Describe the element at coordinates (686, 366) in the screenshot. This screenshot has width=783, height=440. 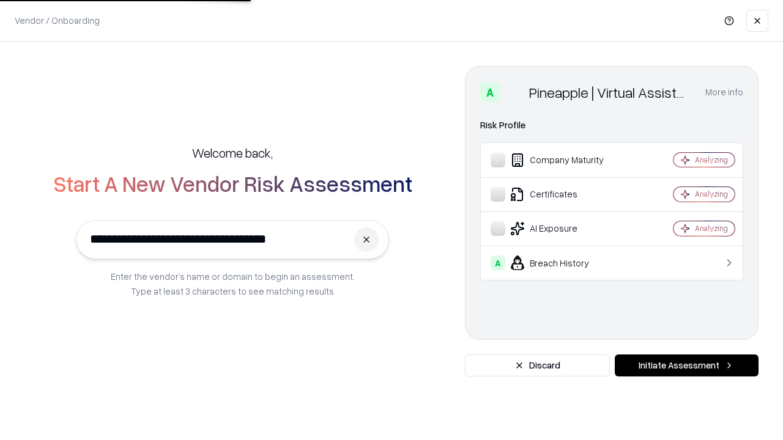
I see `button: Initiate Assessment` at that location.